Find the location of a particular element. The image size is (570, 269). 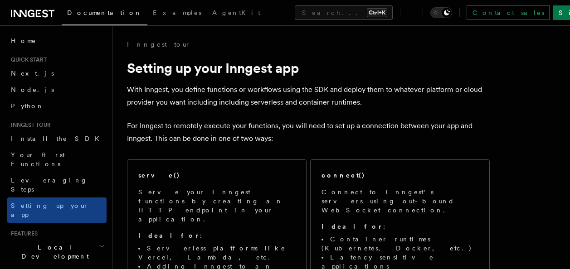

a: Home is located at coordinates (57, 41).